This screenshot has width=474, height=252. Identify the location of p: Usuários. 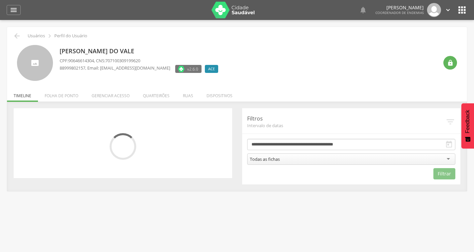
(36, 36).